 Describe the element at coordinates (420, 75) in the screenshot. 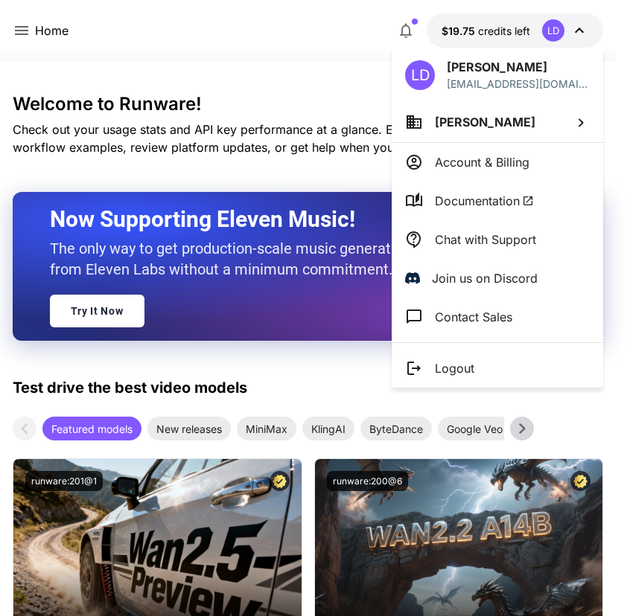

I see `div: LD` at that location.